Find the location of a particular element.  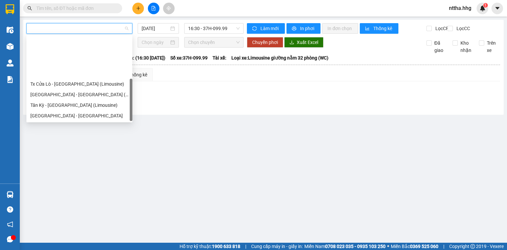

span: sync is located at coordinates (255, 29).